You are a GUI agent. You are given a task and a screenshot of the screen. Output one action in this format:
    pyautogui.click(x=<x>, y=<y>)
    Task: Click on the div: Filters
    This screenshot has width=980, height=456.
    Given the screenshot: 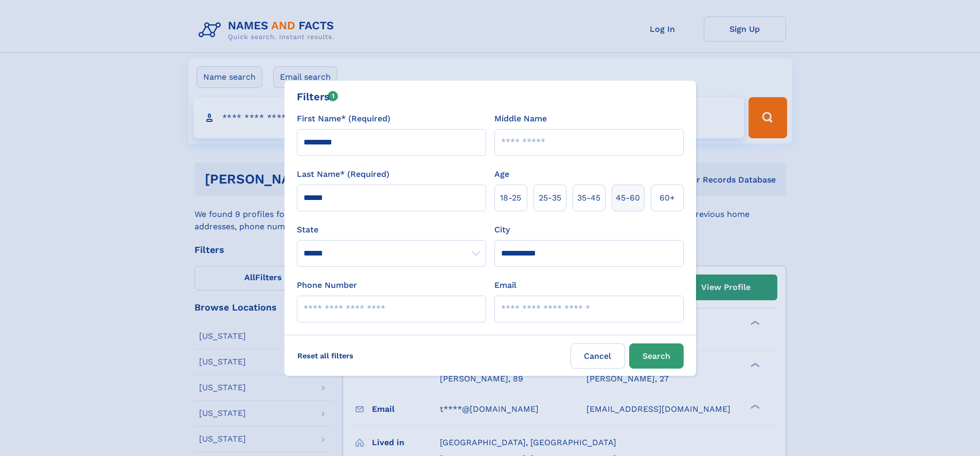 What is the action you would take?
    pyautogui.click(x=317, y=97)
    